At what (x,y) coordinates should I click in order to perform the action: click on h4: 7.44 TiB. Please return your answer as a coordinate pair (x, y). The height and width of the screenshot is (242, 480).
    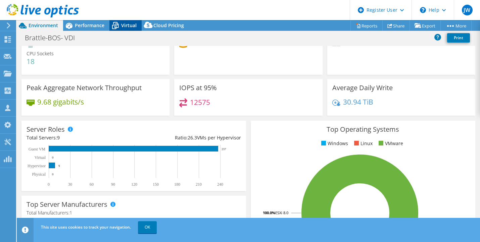
    Looking at the image, I should click on (366, 43).